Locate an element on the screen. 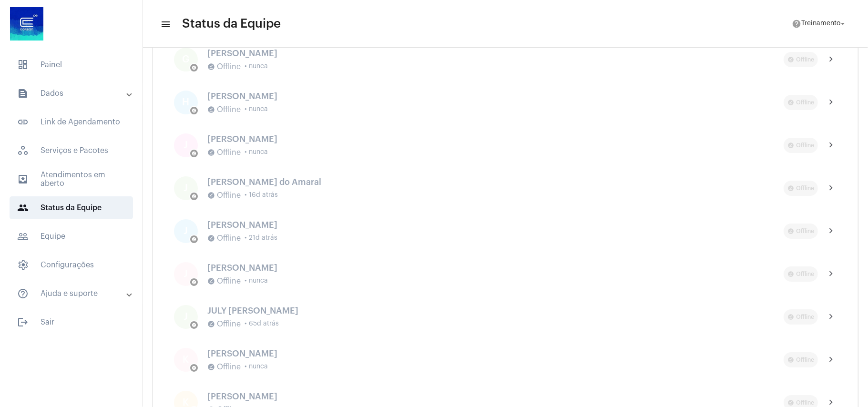  button: Treinamento is located at coordinates (819, 23).